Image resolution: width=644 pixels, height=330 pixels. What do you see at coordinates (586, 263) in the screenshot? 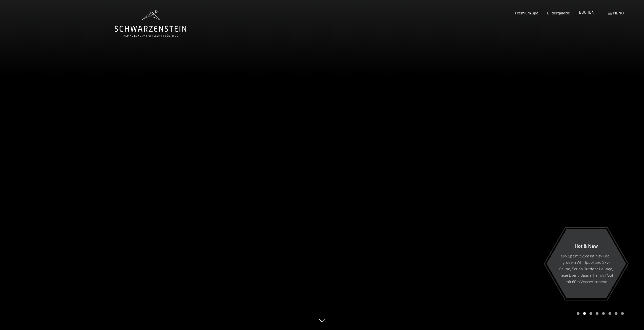
I see `a: Hot & New Sky Spa mit 23m Infinity Pool, großem Whirlpool und Sky-Sauna, Sauna Outdoor Lounge, ne...` at bounding box center [586, 263].